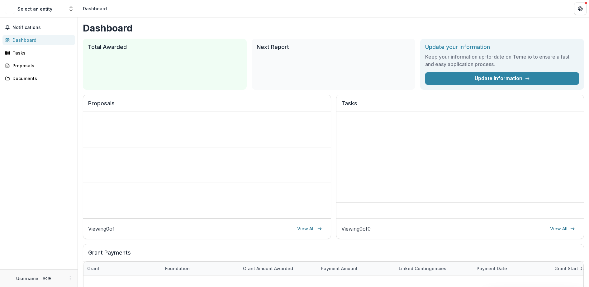 The height and width of the screenshot is (287, 589). What do you see at coordinates (71, 9) in the screenshot?
I see `button: Open entity switcher` at bounding box center [71, 9].